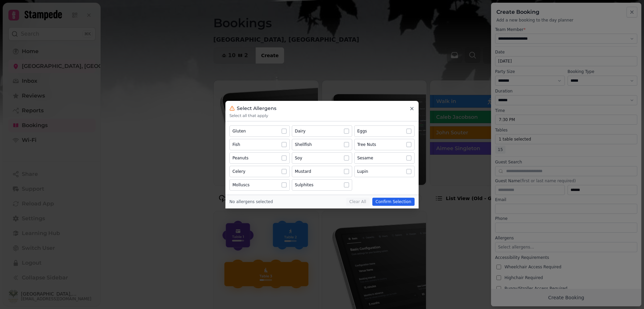  Describe the element at coordinates (260, 131) in the screenshot. I see `button: Gluten` at that location.